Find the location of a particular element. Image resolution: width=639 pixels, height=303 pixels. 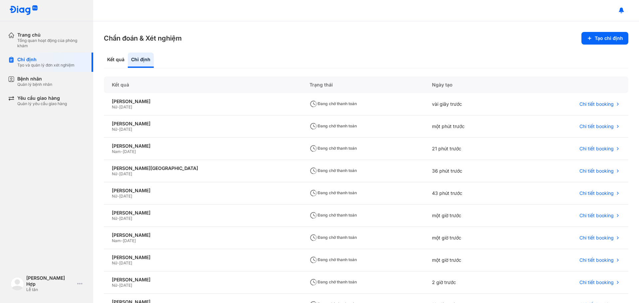

div: Lễ tân is located at coordinates (50, 290).